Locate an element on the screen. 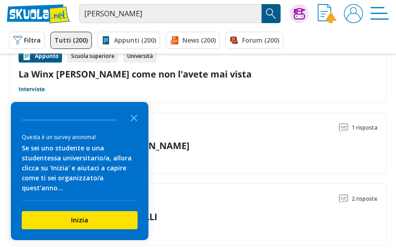 This screenshot has height=251, width=396. img: Menù is located at coordinates (380, 14).